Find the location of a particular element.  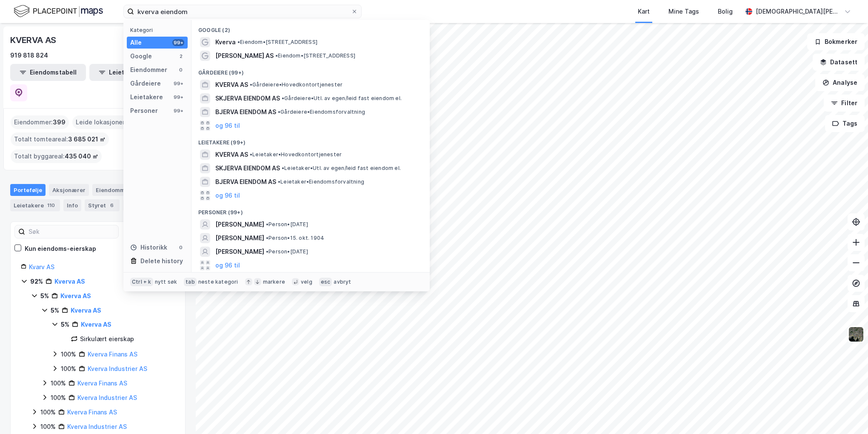

div: Kun eiendoms-eierskap is located at coordinates (61, 248).